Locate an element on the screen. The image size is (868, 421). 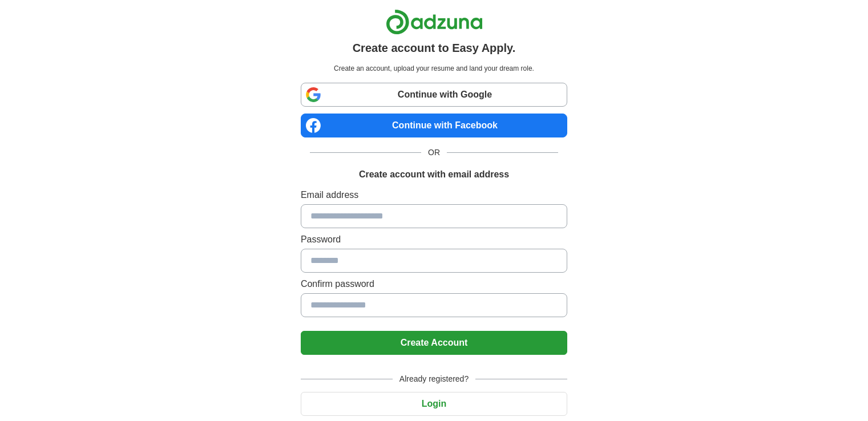
button: Create Account is located at coordinates (434, 343).